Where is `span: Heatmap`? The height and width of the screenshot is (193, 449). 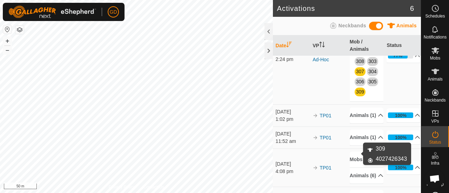
span: Heatmap is located at coordinates (435, 184).